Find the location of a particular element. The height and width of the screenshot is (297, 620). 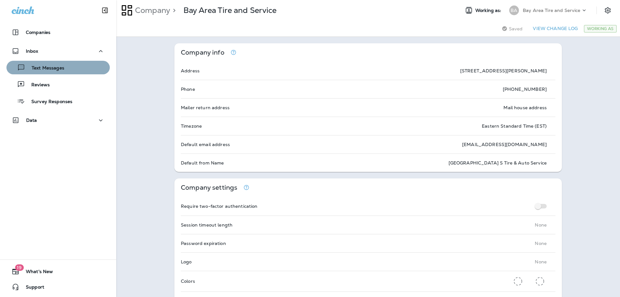

p: Session timeout length is located at coordinates (207, 225).